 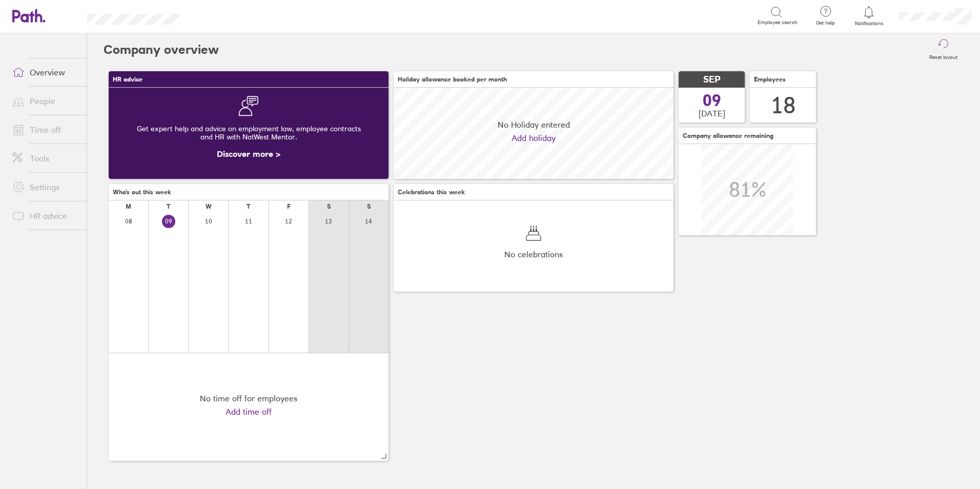 I want to click on div: M, so click(x=128, y=207).